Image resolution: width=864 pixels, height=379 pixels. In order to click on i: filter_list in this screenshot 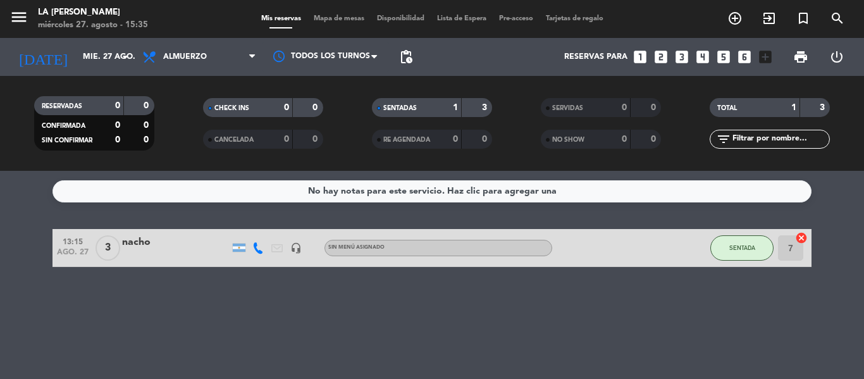, I will do `click(724, 139)`.